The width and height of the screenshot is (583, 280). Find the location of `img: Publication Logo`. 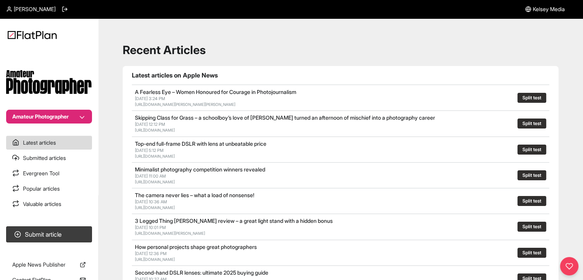

img: Publication Logo is located at coordinates (49, 82).